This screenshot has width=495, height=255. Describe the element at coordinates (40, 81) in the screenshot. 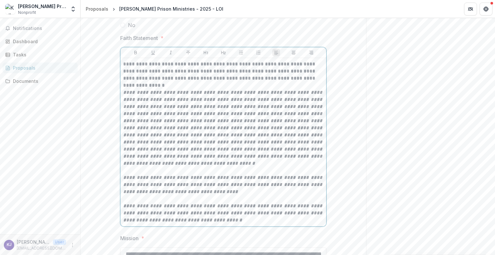

I see `a: Documents` at that location.